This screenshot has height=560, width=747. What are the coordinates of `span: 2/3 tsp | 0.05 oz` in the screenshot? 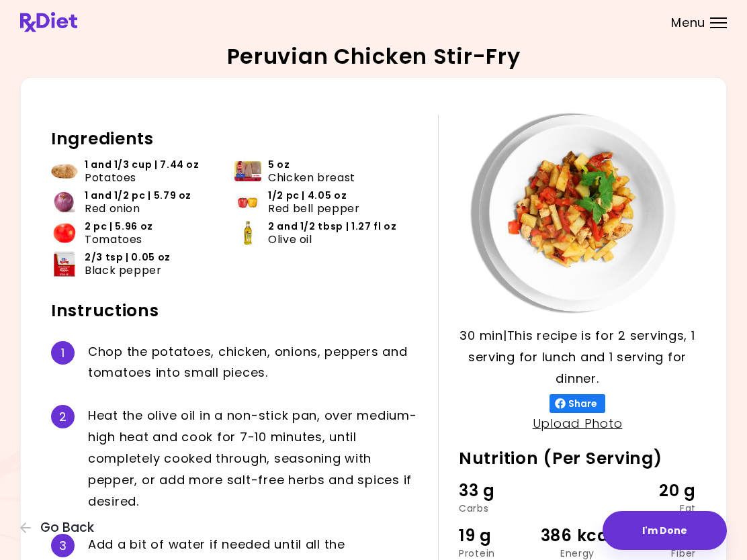 It's located at (127, 258).